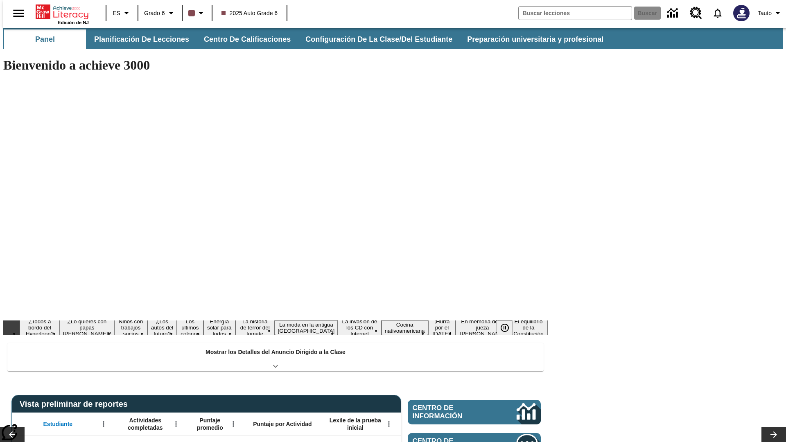  What do you see at coordinates (741, 13) in the screenshot?
I see `button: Escoja un nuevo avatar` at bounding box center [741, 13].